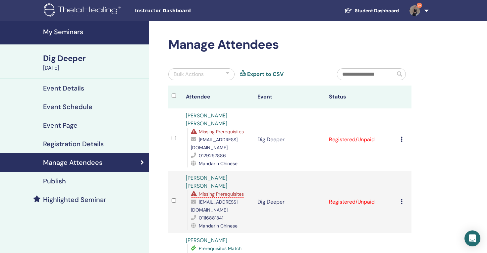  I want to click on h4: Publish, so click(54, 181).